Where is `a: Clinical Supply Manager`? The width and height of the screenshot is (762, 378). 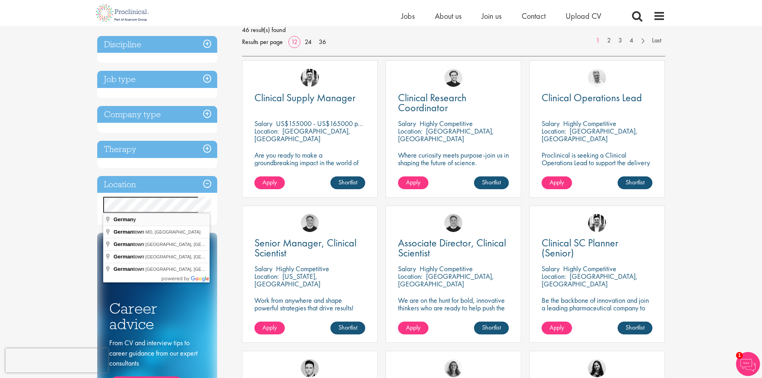
a: Clinical Supply Manager is located at coordinates (309, 98).